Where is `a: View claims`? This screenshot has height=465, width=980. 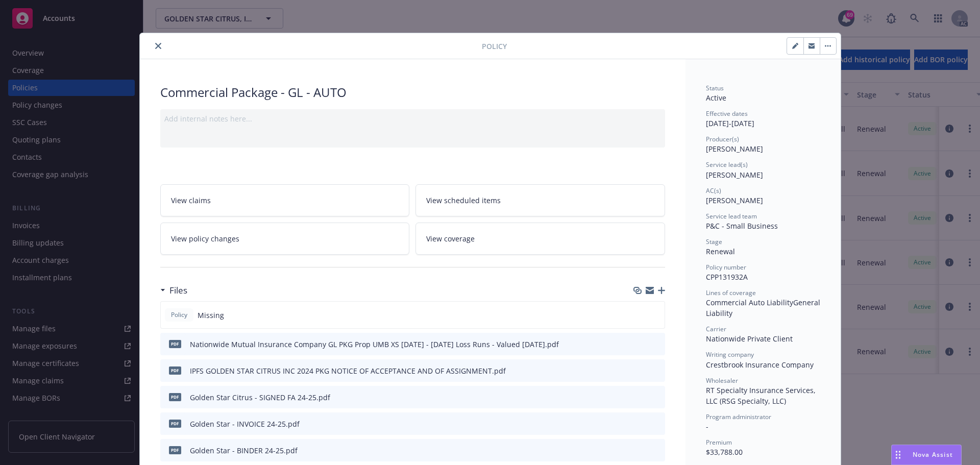
a: View claims is located at coordinates (285, 200).